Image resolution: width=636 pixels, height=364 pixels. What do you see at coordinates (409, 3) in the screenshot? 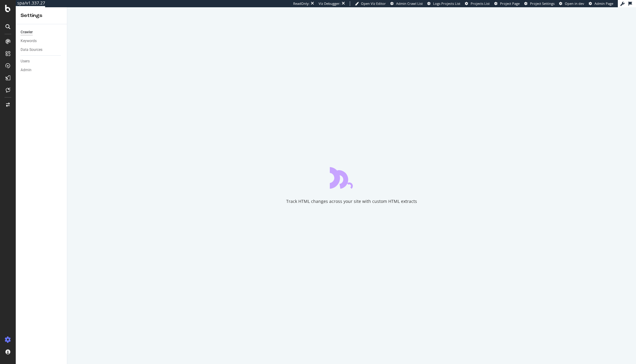
I see `span: Admin Crawl List` at bounding box center [409, 3].